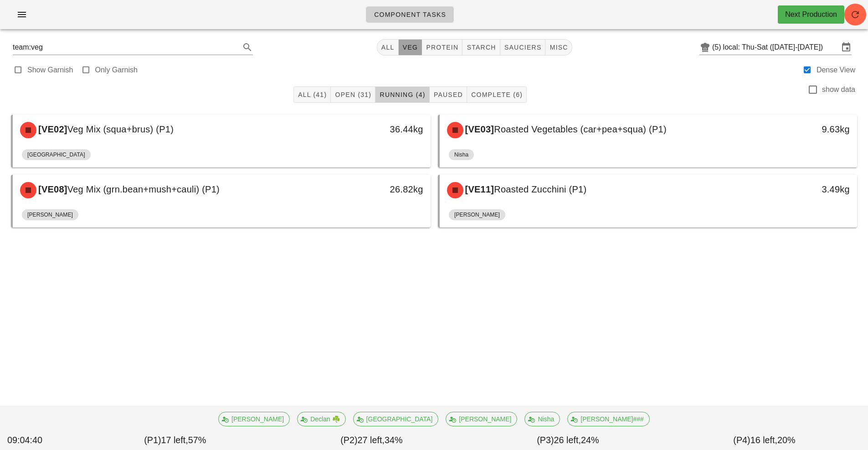 This screenshot has width=868, height=450. I want to click on label: show data, so click(839, 90).